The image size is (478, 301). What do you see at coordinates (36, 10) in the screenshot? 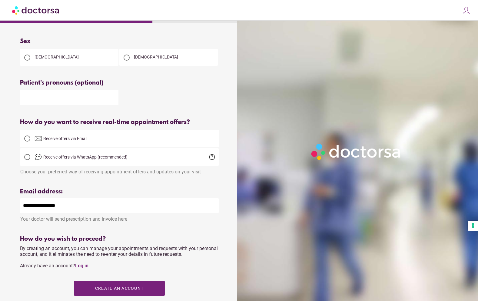
I see `img: Doctorsa.com` at bounding box center [36, 10].